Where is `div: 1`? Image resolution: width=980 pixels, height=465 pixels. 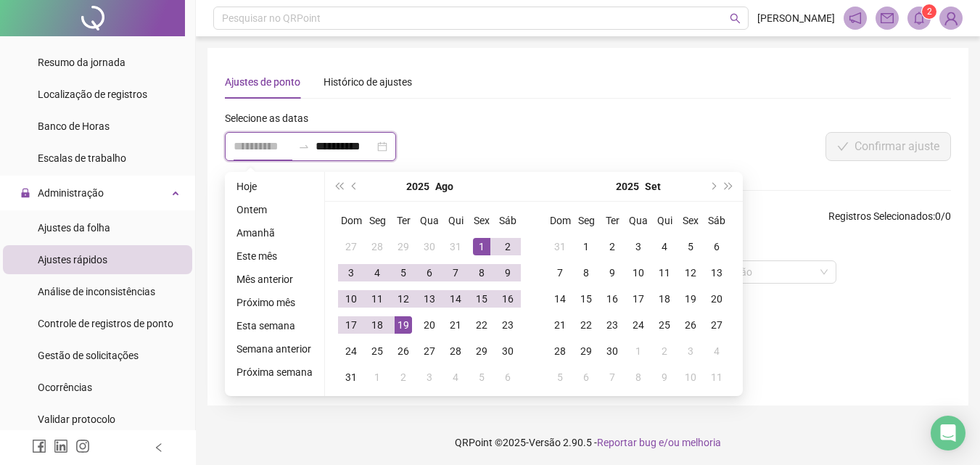
div: 1 is located at coordinates (482, 246).